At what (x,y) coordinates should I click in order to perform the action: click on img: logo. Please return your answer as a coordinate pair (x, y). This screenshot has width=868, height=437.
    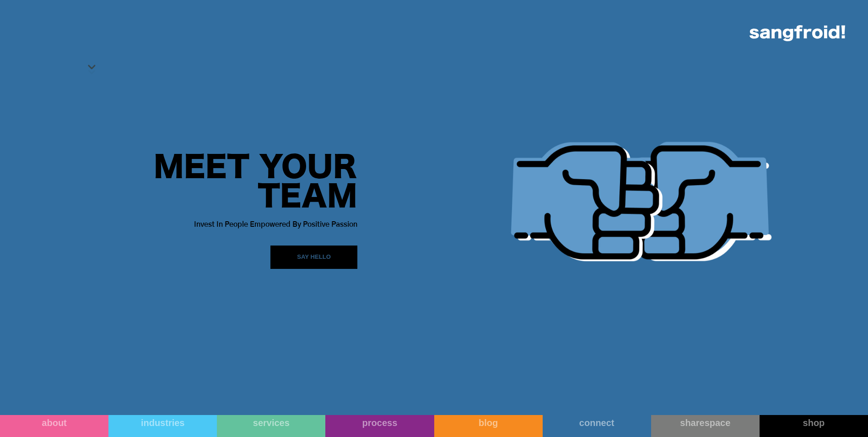
    Looking at the image, I should click on (798, 33).